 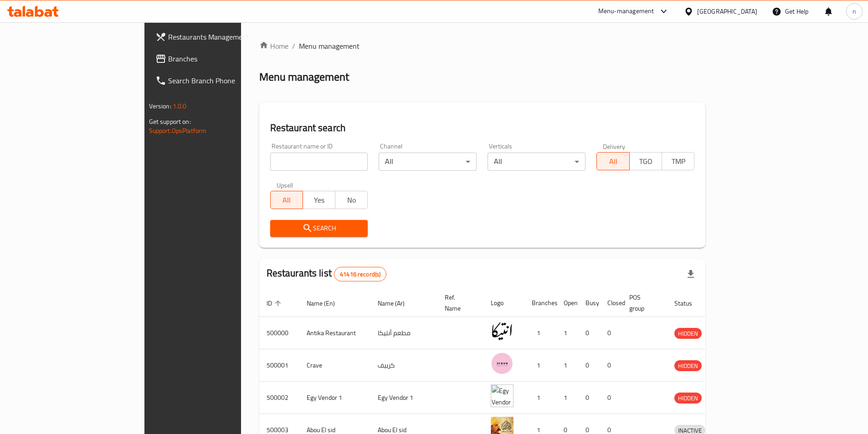 What do you see at coordinates (225, 37) in the screenshot?
I see `span: Restaurants Management` at bounding box center [225, 37].